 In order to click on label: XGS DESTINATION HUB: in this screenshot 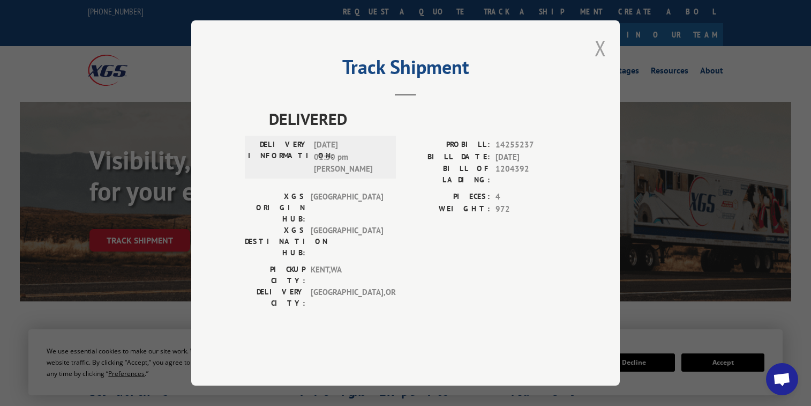, I will do `click(275, 241)`.